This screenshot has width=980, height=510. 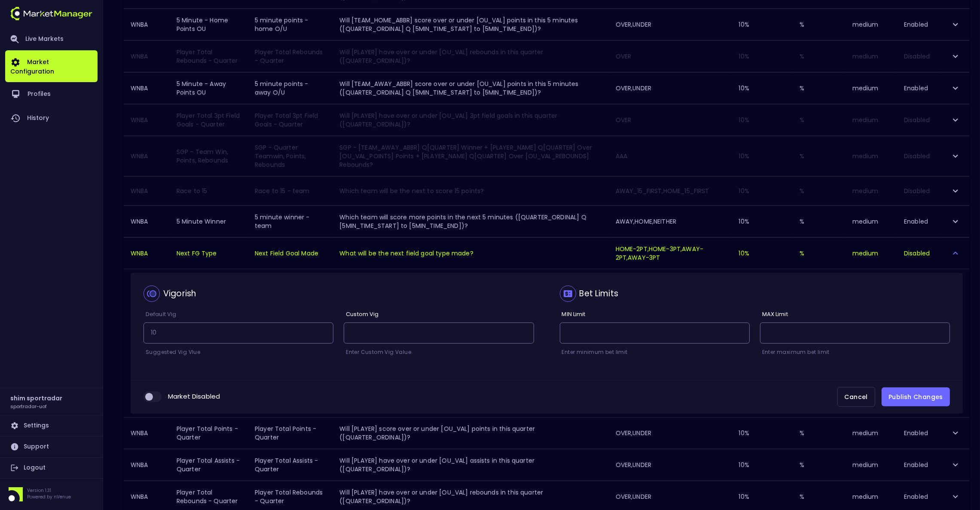 I want to click on label: MAX Limit, so click(x=774, y=315).